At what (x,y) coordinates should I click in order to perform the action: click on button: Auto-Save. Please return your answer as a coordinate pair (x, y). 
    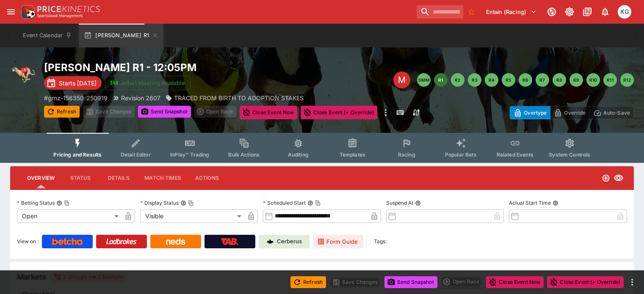
    Looking at the image, I should click on (611, 112).